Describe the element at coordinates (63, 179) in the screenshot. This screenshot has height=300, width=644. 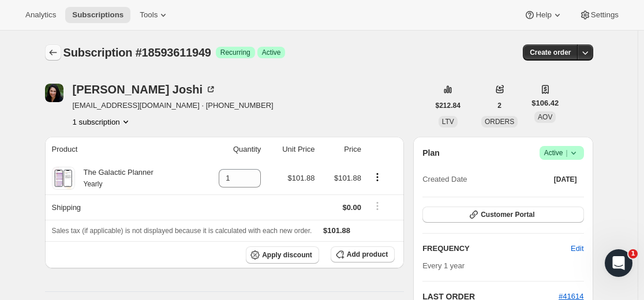
I see `img: product img` at that location.